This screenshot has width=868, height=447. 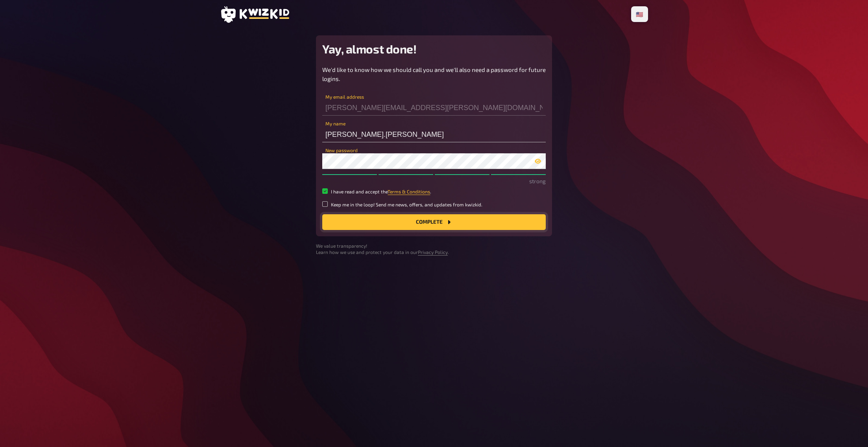 I want to click on p: strong, so click(x=434, y=181).